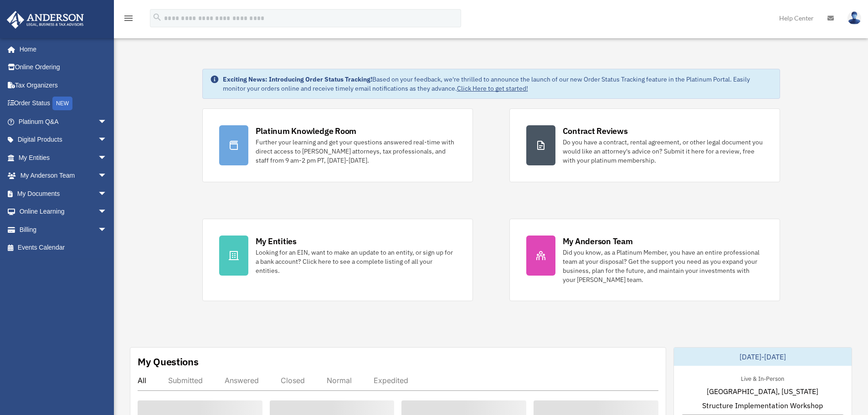 This screenshot has height=415, width=868. What do you see at coordinates (157, 17) in the screenshot?
I see `i: search` at bounding box center [157, 17].